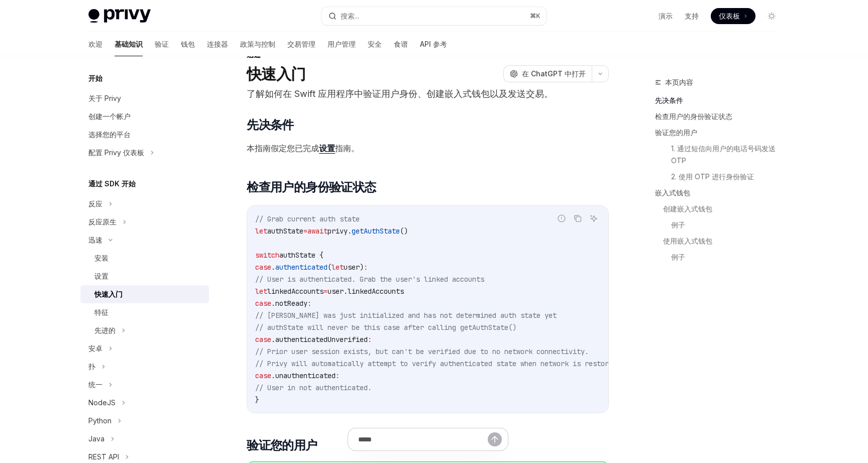 The height and width of the screenshot is (463, 868). I want to click on a: 演示, so click(665, 16).